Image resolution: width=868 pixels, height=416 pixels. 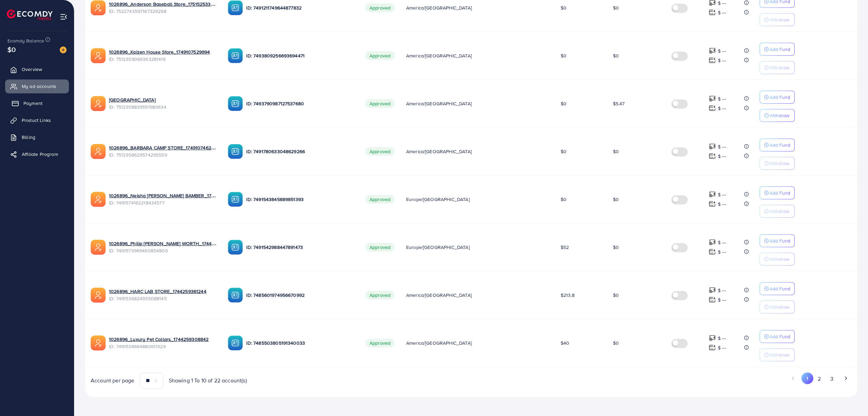 I want to click on p: ID: 7491211749644877832, so click(x=300, y=8).